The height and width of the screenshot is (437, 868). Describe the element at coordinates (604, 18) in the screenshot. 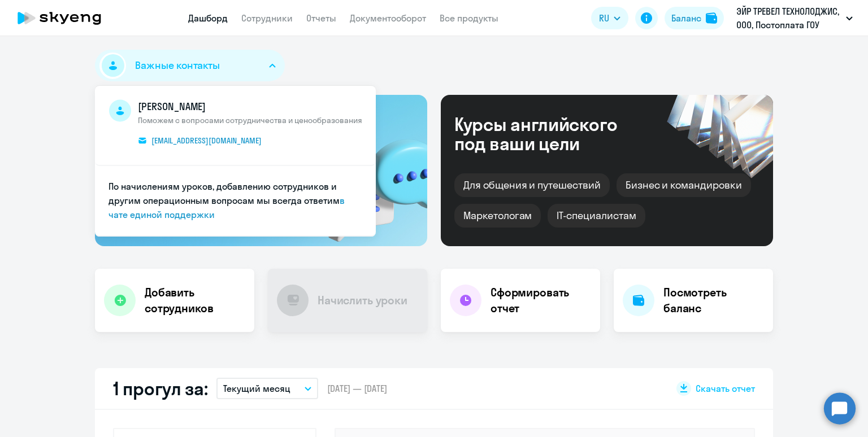

I see `span: RU` at that location.